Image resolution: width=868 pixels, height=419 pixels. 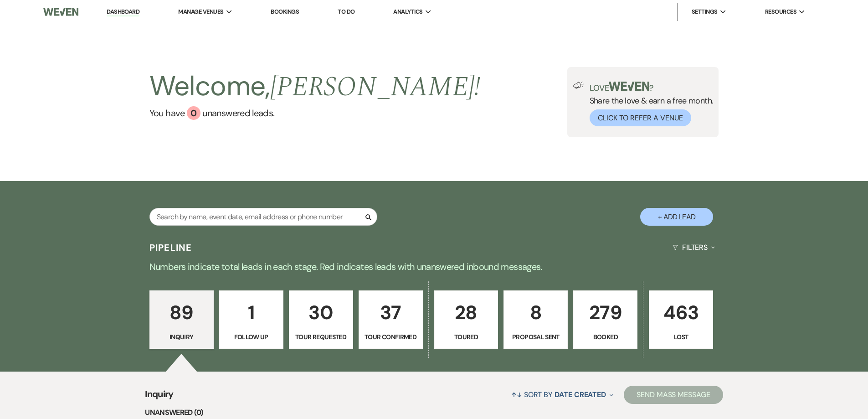 What do you see at coordinates (677, 216) in the screenshot?
I see `button: + Add Lead` at bounding box center [677, 216].